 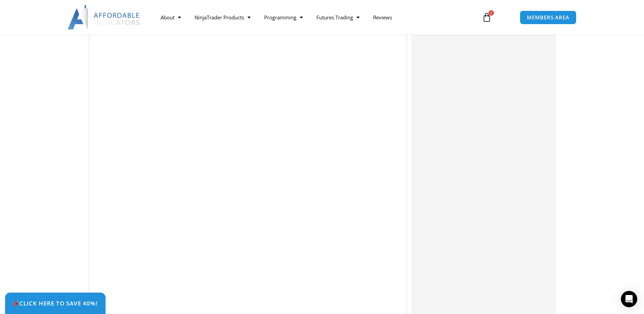 What do you see at coordinates (314, 17) in the screenshot?
I see `nav: Menu` at bounding box center [314, 17].